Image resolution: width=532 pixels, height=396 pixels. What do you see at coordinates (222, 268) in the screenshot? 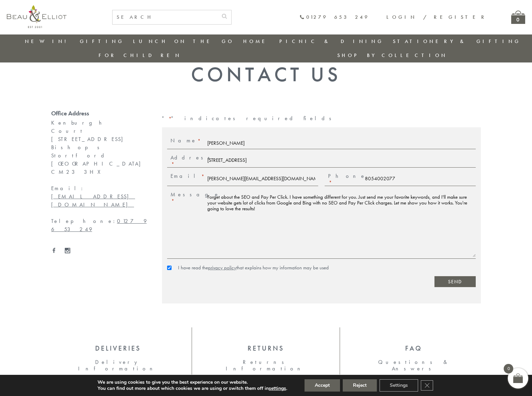
I see `a: privacy policy` at bounding box center [222, 268].